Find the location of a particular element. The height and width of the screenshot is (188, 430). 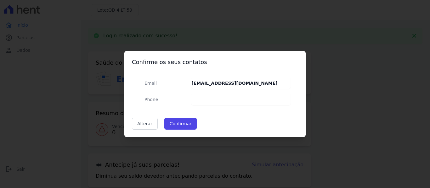

a: Alterar is located at coordinates (145, 124).